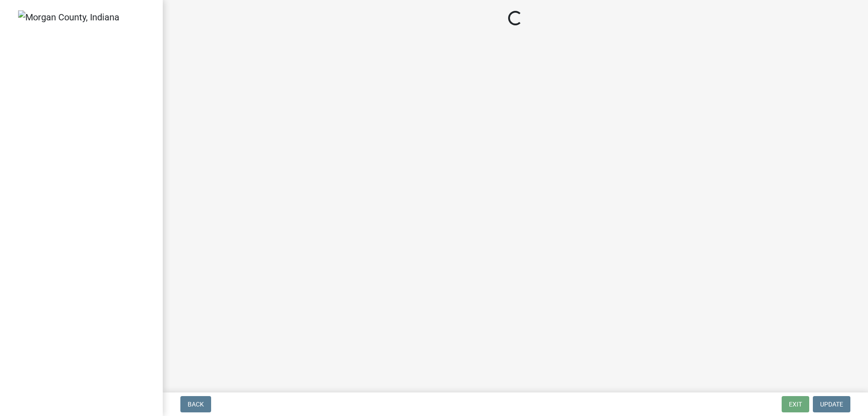 This screenshot has width=868, height=416. I want to click on img: Morgan County, Indiana, so click(68, 17).